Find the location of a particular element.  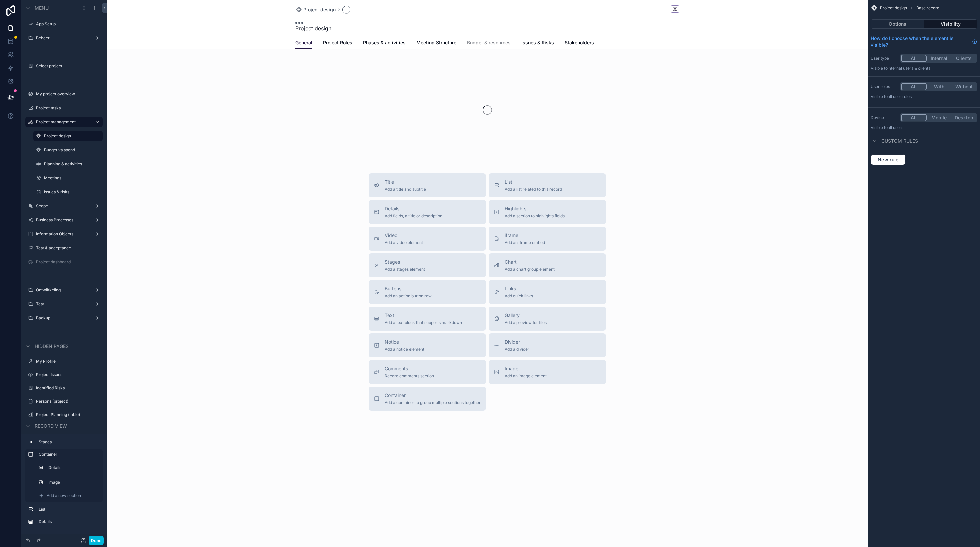

span: Add a new section is located at coordinates (63, 495).